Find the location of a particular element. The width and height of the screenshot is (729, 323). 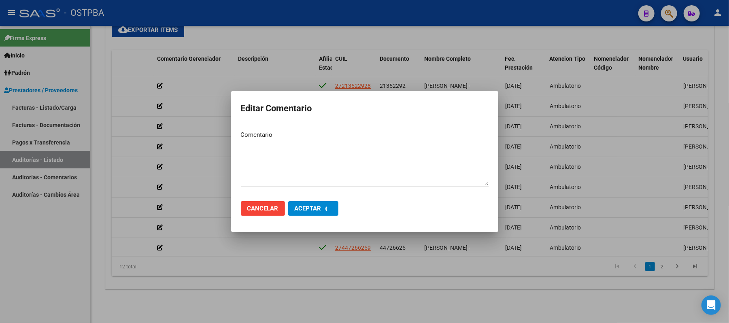

span: Aceptar is located at coordinates (308, 208).